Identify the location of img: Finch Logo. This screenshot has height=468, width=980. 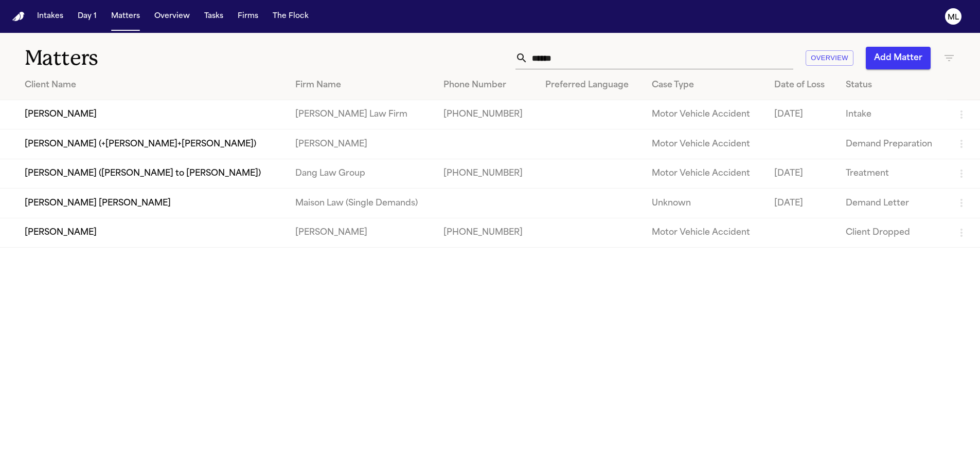
(19, 17).